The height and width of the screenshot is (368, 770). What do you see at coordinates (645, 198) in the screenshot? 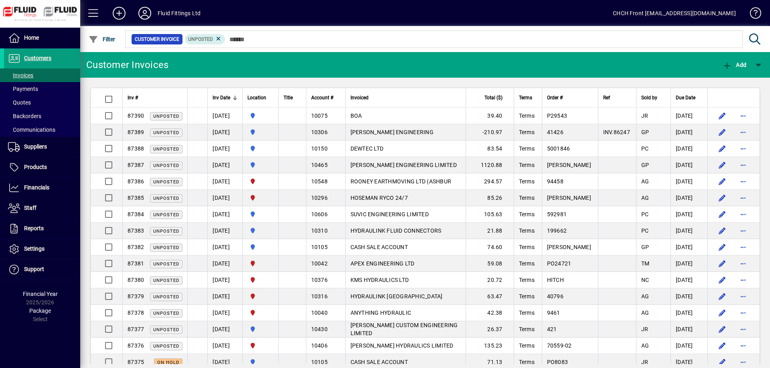
I see `span: AG` at bounding box center [645, 198].